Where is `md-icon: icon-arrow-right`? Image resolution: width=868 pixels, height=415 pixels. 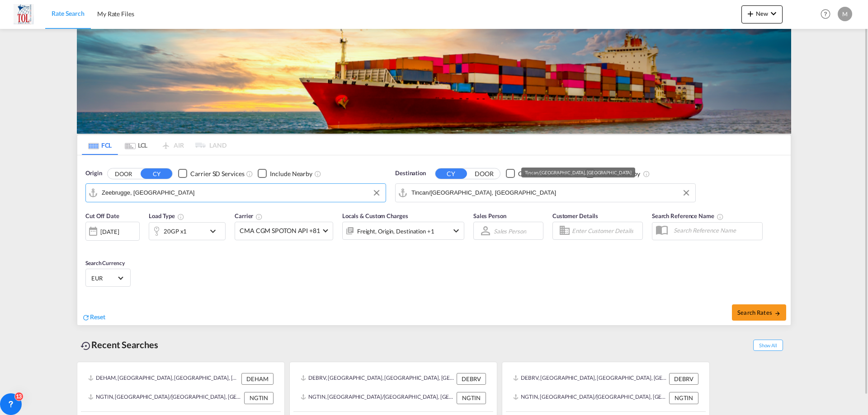
md-icon: icon-arrow-right is located at coordinates (778, 313).